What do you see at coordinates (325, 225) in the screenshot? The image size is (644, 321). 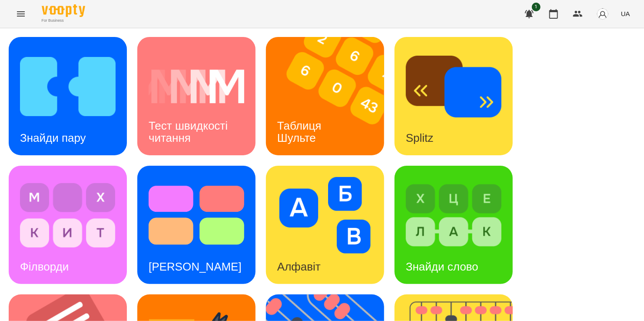 I see `a: АлфавітАлфавіт` at bounding box center [325, 225].